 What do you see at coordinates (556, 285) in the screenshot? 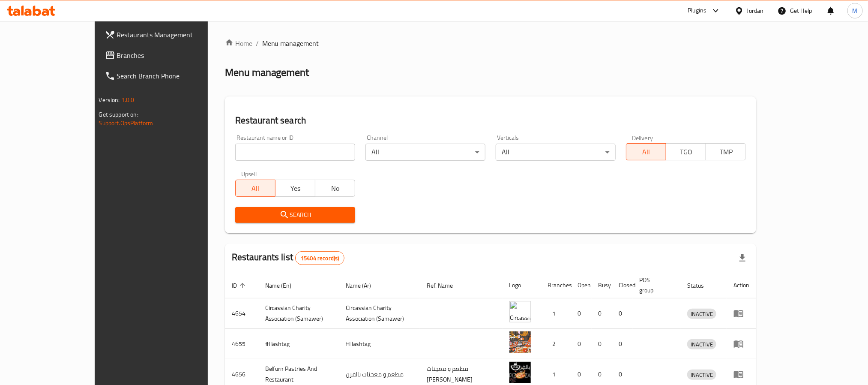
I see `th: Branches` at bounding box center [556, 285].